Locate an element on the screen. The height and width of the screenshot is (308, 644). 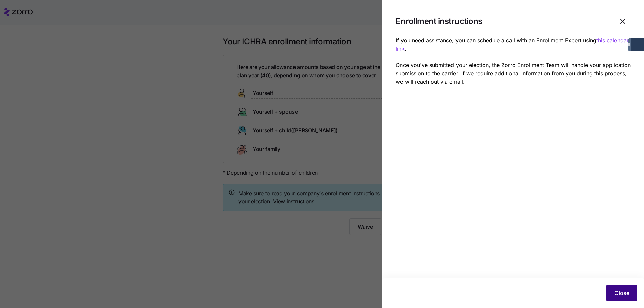
p: If you need assistance, you can schedule a call with an Enrollment Expert using . Once you've sub... is located at coordinates (513, 61).